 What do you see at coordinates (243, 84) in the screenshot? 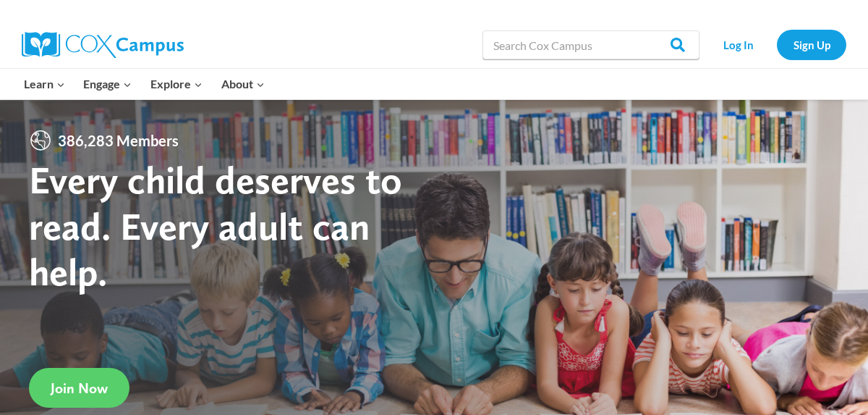
I see `span: About` at bounding box center [243, 84].